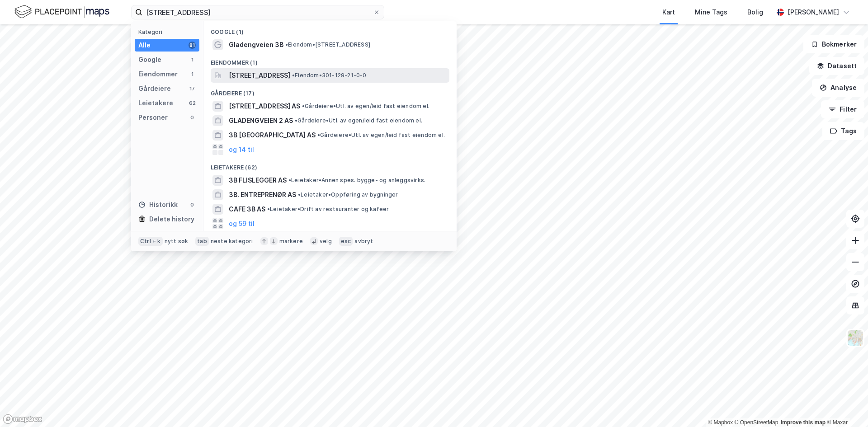 The height and width of the screenshot is (427, 868). Describe the element at coordinates (844, 131) in the screenshot. I see `button: Tags` at that location.